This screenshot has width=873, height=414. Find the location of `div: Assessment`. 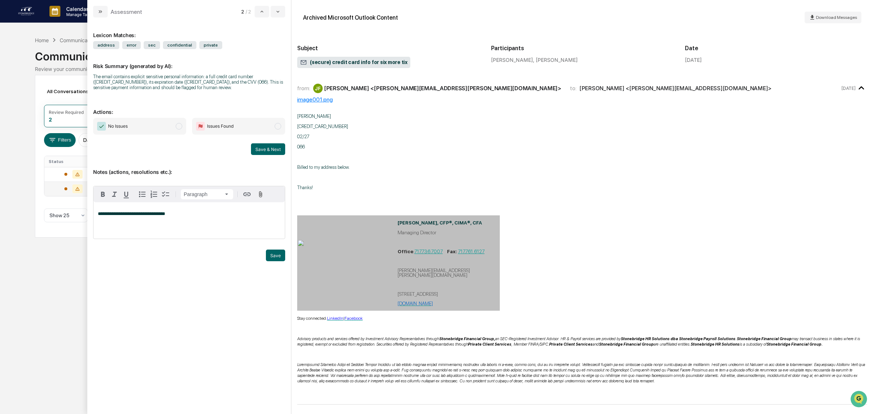

div: Assessment is located at coordinates (126, 12).